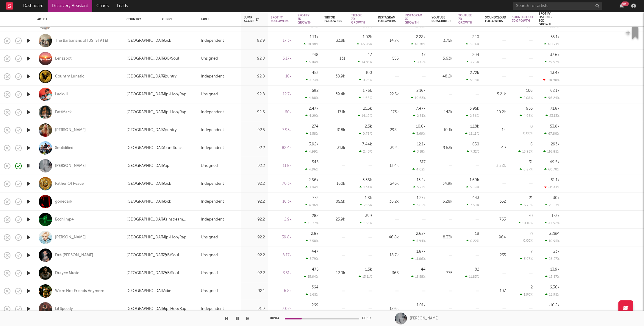  Describe the element at coordinates (555, 162) in the screenshot. I see `div: 49.5k` at that location.